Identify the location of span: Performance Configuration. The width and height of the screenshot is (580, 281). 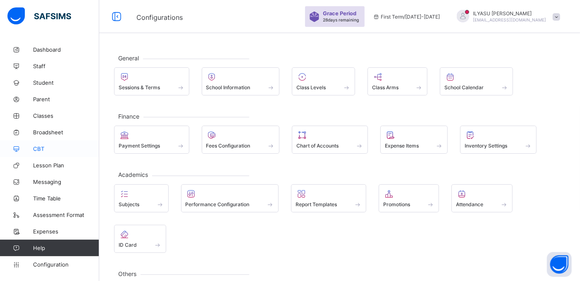
(217, 204).